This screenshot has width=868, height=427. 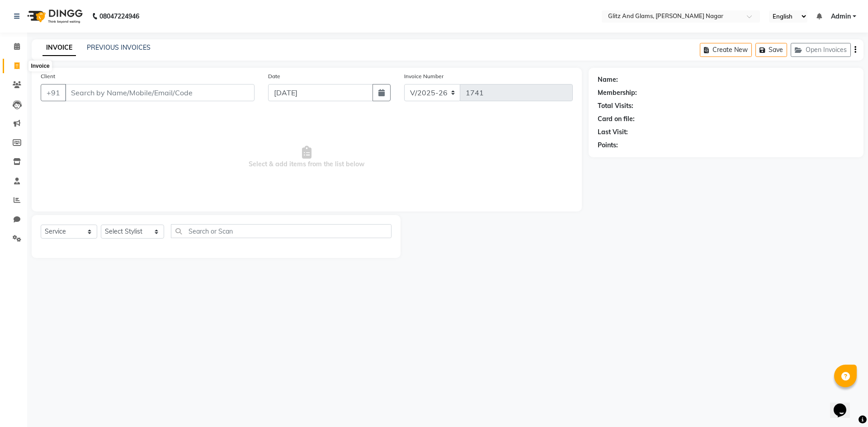 What do you see at coordinates (841, 16) in the screenshot?
I see `span: Admin` at bounding box center [841, 16].